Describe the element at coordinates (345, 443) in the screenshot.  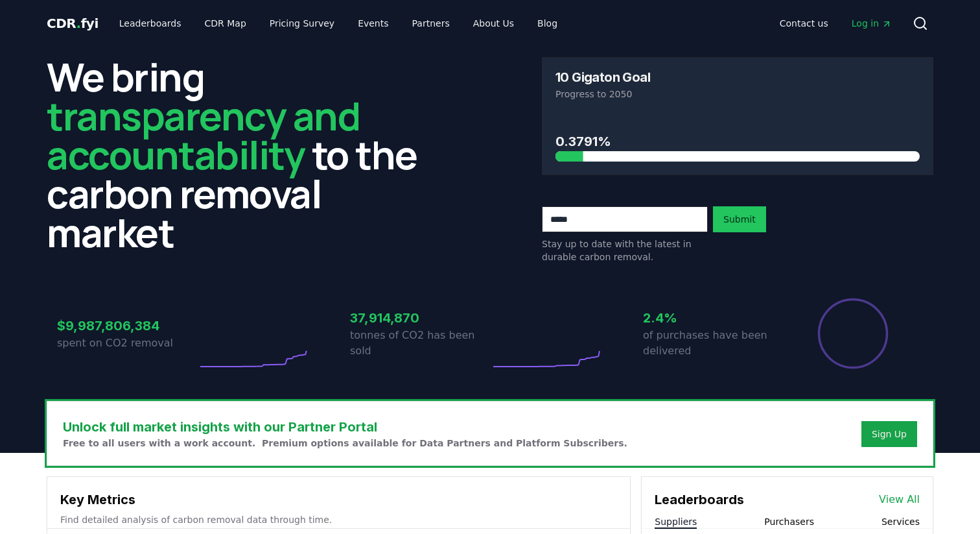
I see `p: Free to all users with a work account. Premium options available for Data Partners and Platform S...` at that location.